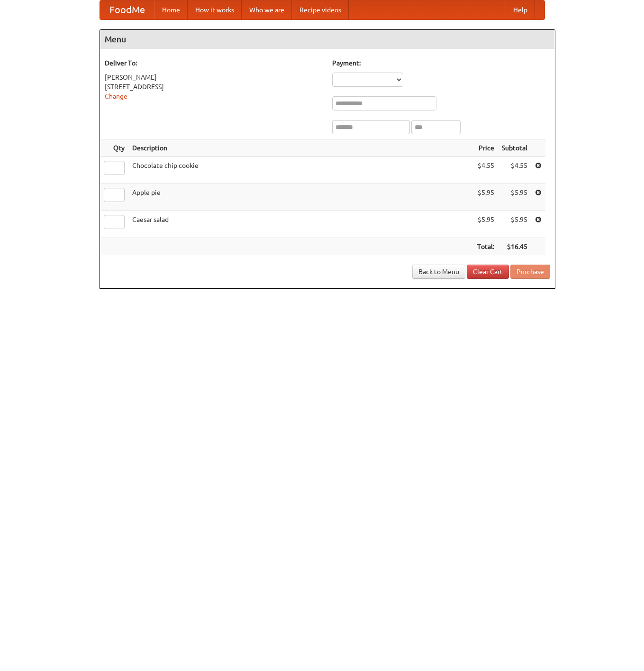 The width and height of the screenshot is (644, 671). I want to click on th: $16.45, so click(515, 247).